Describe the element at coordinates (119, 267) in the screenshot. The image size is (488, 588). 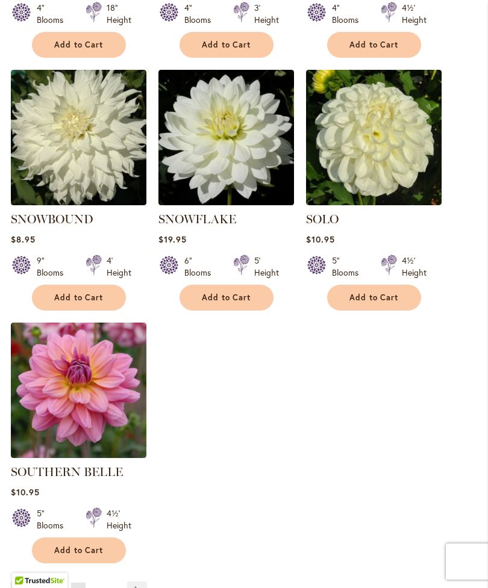
I see `div: 4' Height` at that location.